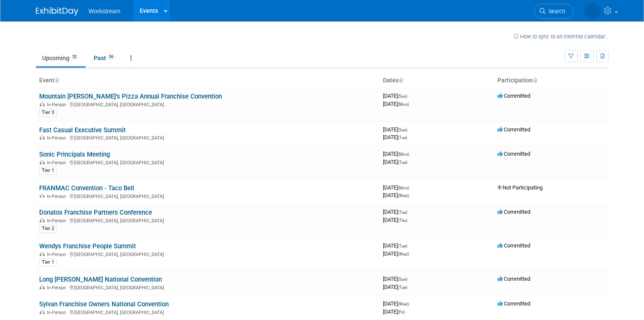  Describe the element at coordinates (105, 58) in the screenshot. I see `a: Past56` at that location.